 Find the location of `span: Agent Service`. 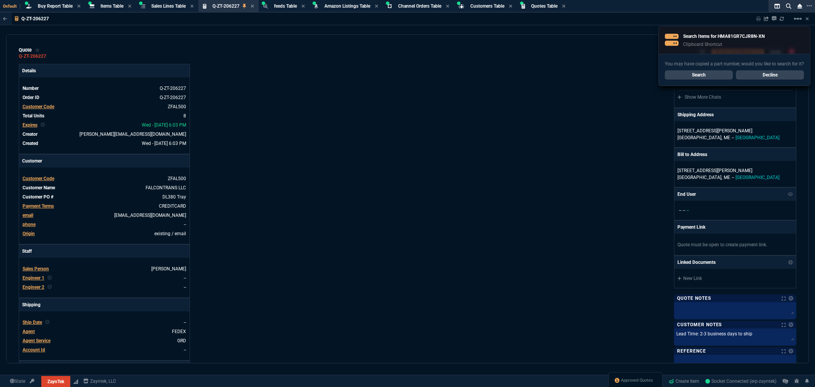

span: Agent Service is located at coordinates (36, 340).